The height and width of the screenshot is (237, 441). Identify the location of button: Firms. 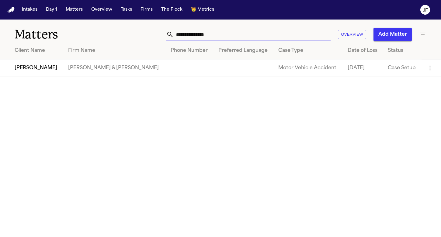
(147, 10).